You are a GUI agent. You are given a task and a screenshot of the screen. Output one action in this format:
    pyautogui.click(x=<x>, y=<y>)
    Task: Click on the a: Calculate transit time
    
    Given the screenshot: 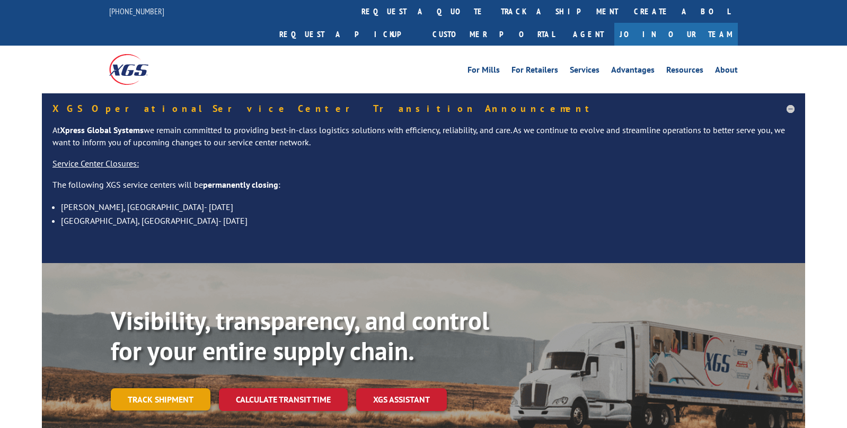 What is the action you would take?
    pyautogui.click(x=283, y=399)
    